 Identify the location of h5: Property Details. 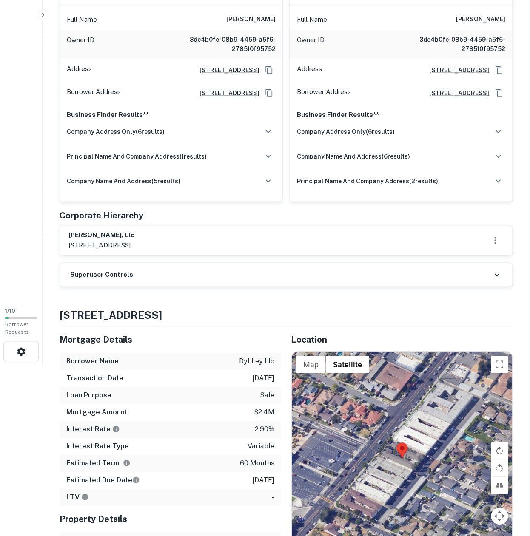
(170, 520).